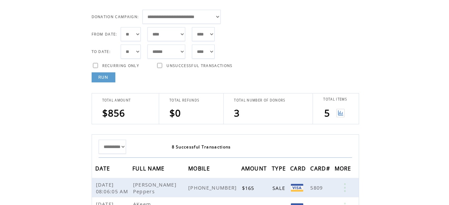 This screenshot has height=205, width=449. I want to click on span: 5, so click(327, 113).